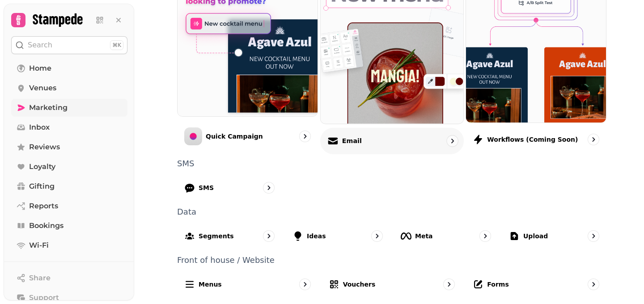 This screenshot has width=644, height=304. What do you see at coordinates (554, 236) in the screenshot?
I see `a: Upload` at bounding box center [554, 236].